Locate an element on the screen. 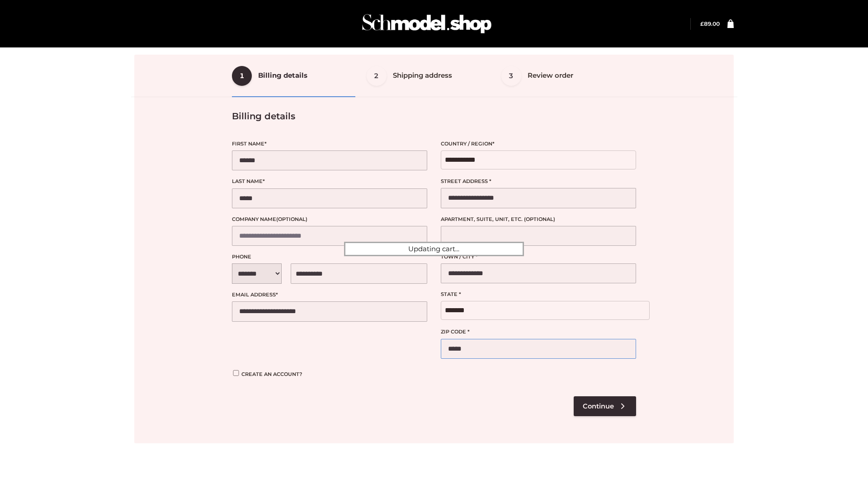  bdi: 89.00 is located at coordinates (709, 24).